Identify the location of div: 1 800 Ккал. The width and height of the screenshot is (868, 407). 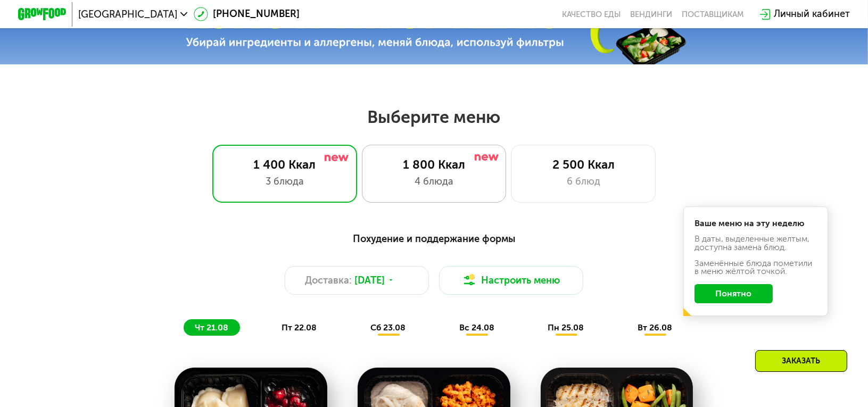
(434, 165).